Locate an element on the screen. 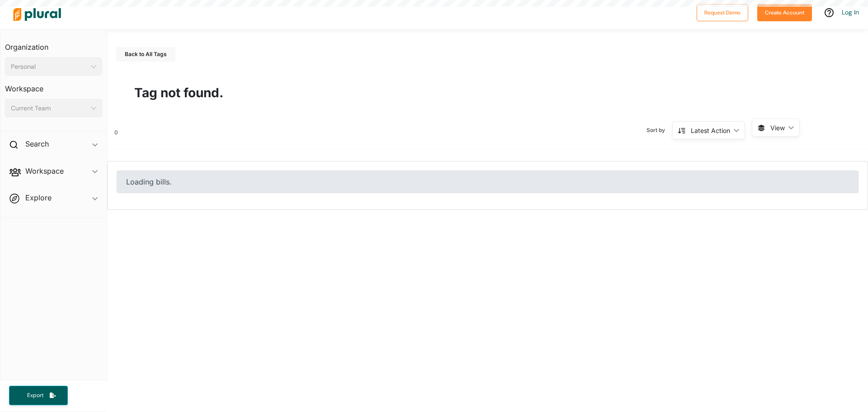  a: Request Demo is located at coordinates (722, 11).